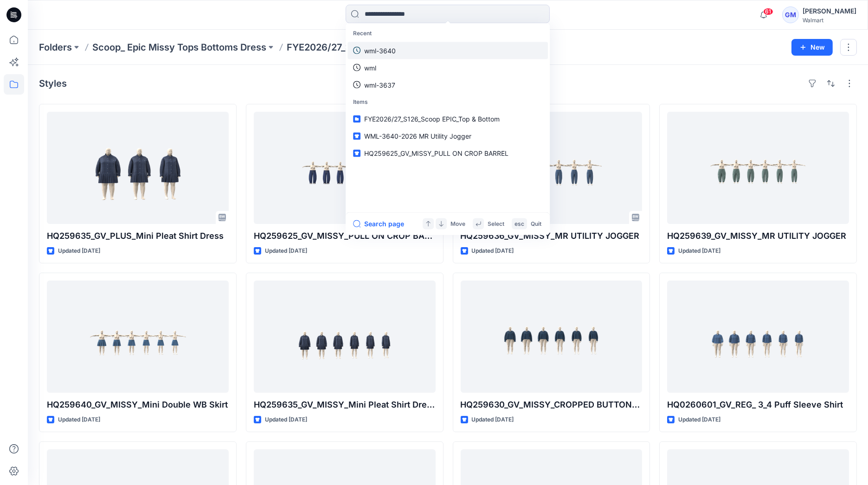  I want to click on p: HQ259636_GV_MISSY_MR UTILITY JOGGER, so click(551, 236).